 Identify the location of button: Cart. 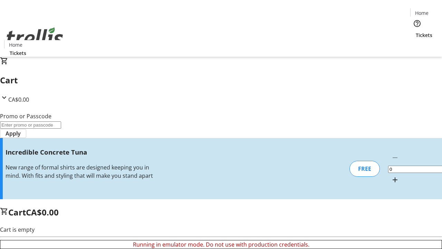
(417, 46).